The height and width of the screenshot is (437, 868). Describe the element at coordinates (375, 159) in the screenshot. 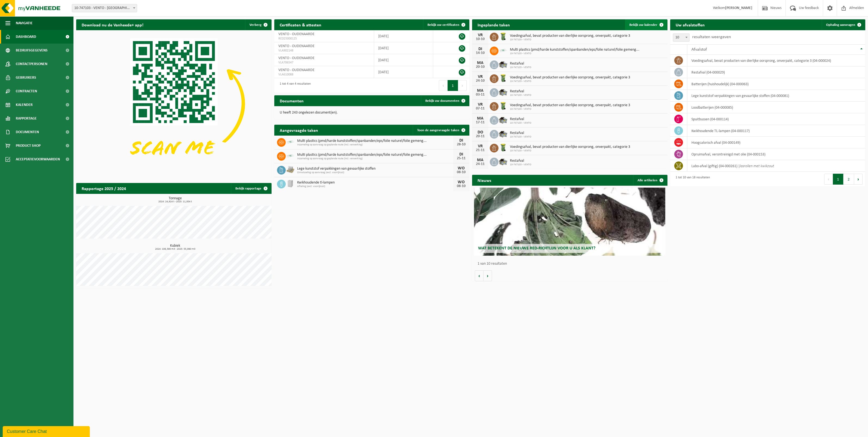

I see `span: Inzameling op aanvraag op geplande route (incl. verwerking)` at that location.